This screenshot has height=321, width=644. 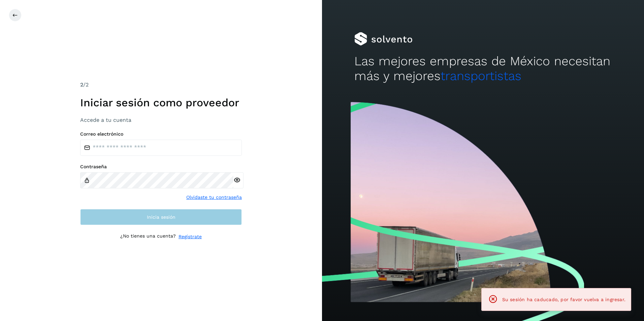 What do you see at coordinates (481, 76) in the screenshot?
I see `span: transportistas` at bounding box center [481, 76].